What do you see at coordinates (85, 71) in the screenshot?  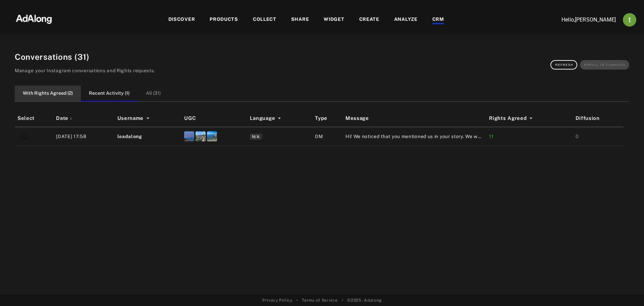 I see `p: Manage your Instagram conversations and Rights requests.` at bounding box center [85, 71].